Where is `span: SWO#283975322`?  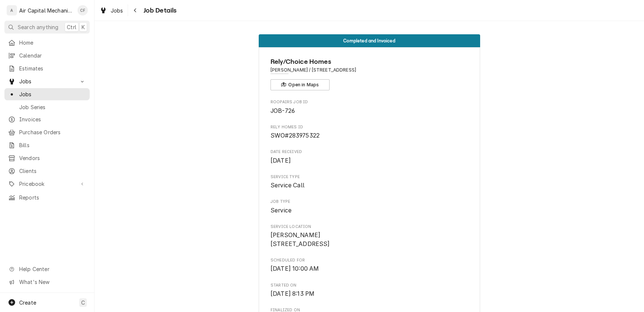 span: SWO#283975322 is located at coordinates (295, 135).